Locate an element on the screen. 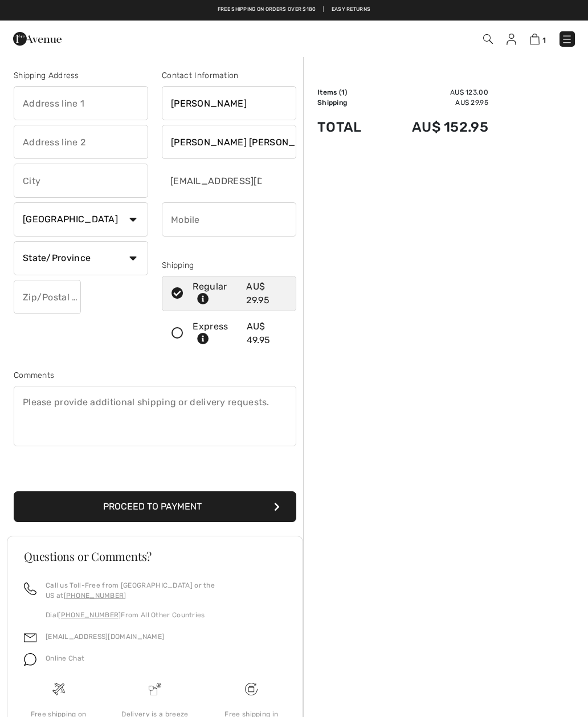 The width and height of the screenshot is (588, 717). img: chat is located at coordinates (30, 659).